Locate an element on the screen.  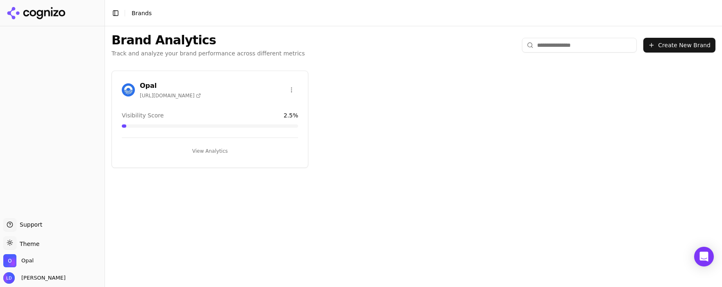
h1: Brand Analytics is located at coordinates (208, 40).